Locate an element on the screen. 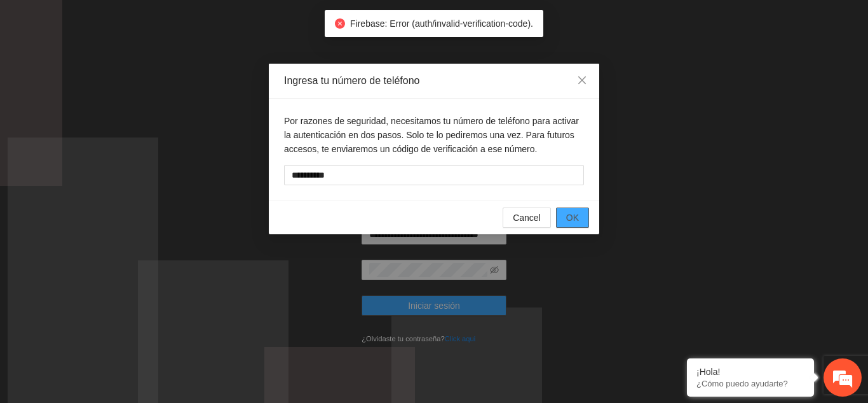 This screenshot has width=868, height=403. button: Cancel is located at coordinates (527, 218).